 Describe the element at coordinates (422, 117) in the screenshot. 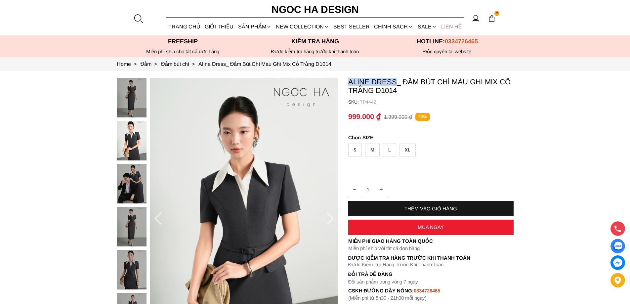

I see `p: 29%` at that location.